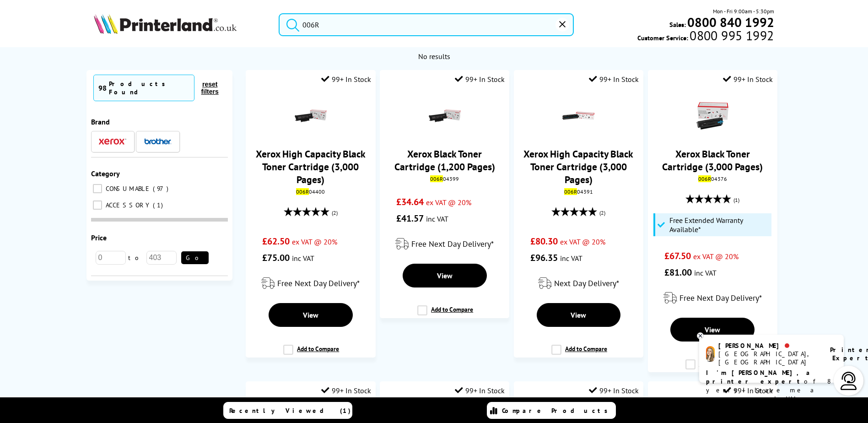  What do you see at coordinates (771, 390) in the screenshot?
I see `p: of 8 years! Leave me a message and I'll respond ASAP` at bounding box center [771, 390].